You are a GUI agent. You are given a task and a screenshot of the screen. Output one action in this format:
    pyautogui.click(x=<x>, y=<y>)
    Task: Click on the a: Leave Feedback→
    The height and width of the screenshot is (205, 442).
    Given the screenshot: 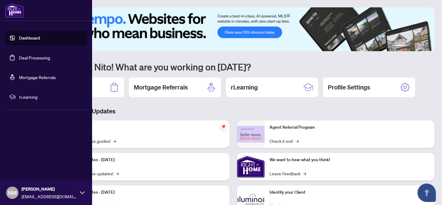 What is the action you would take?
    pyautogui.click(x=288, y=174)
    